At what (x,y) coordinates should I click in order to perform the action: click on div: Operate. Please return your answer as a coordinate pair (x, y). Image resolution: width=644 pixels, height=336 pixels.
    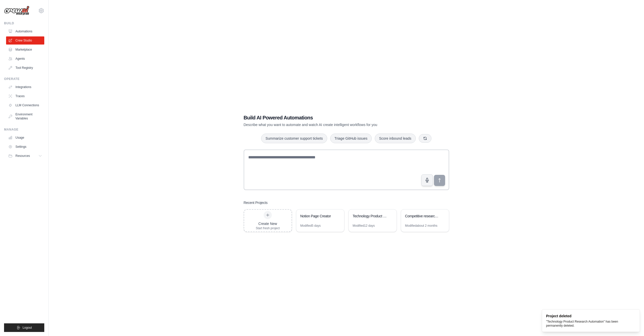
    Looking at the image, I should click on (24, 79).